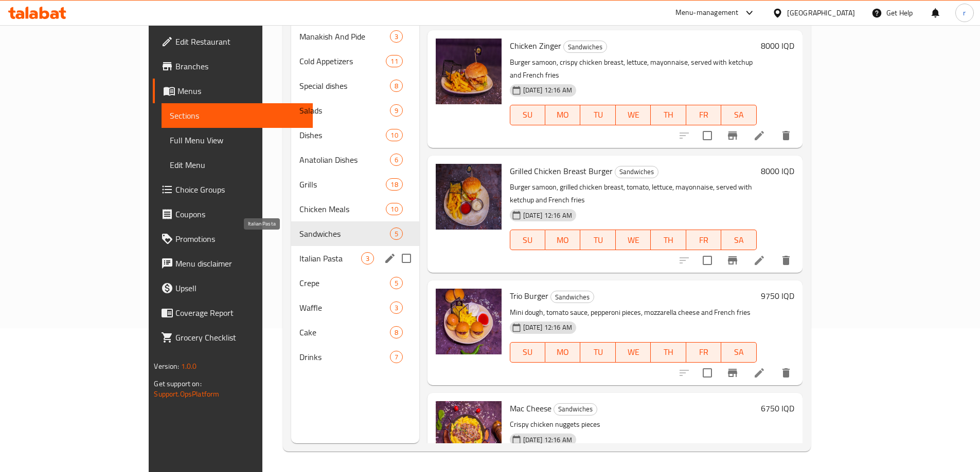 The width and height of the screenshot is (980, 472). What do you see at coordinates (344, 283) in the screenshot?
I see `div: Crepe` at bounding box center [344, 283].